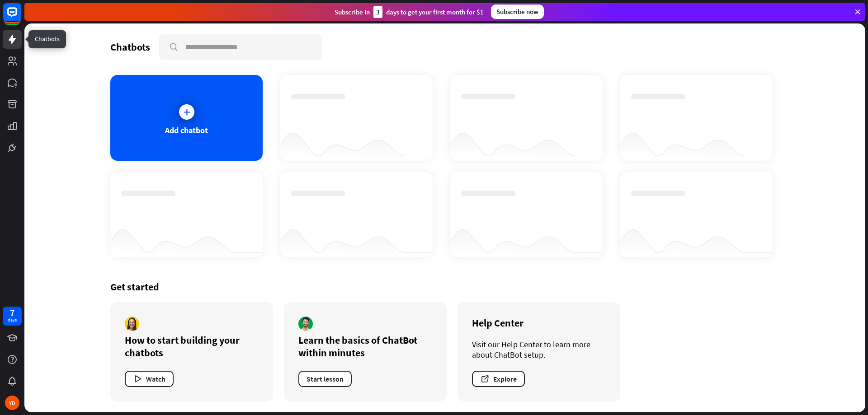 This screenshot has height=415, width=868. What do you see at coordinates (186, 131) in the screenshot?
I see `div: Add chatbot` at bounding box center [186, 131].